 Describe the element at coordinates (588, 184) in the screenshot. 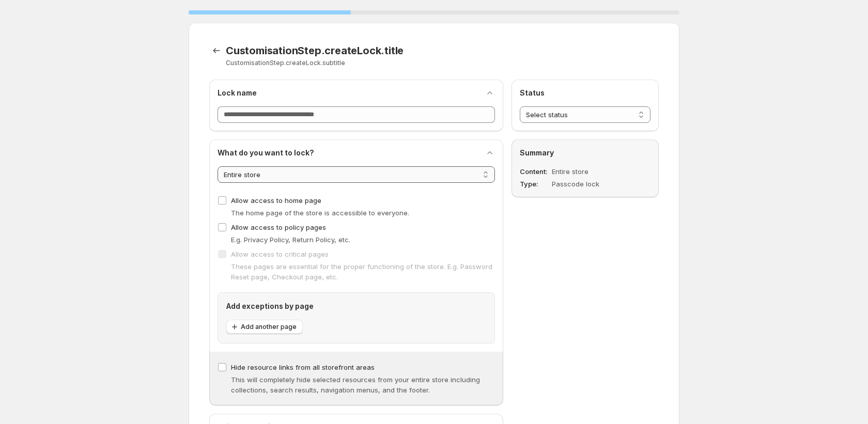

I see `dd: Passcode lock` at that location.